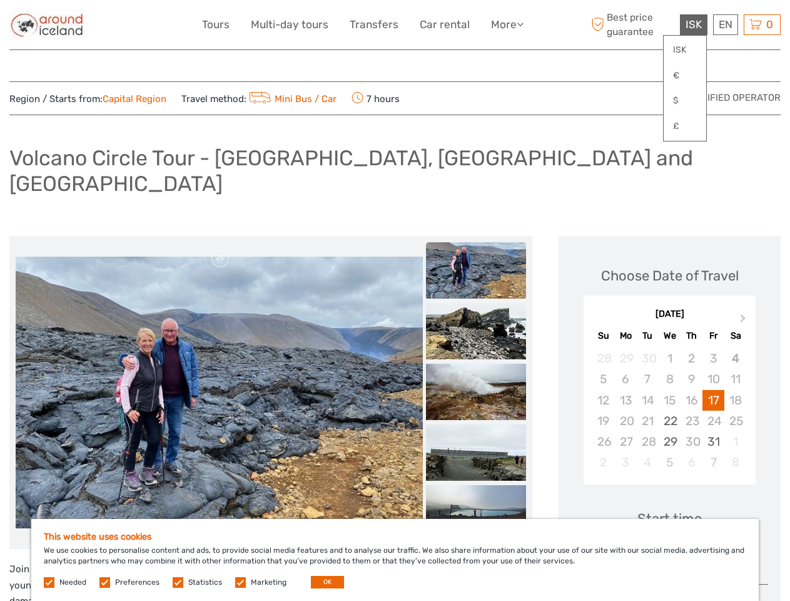  Describe the element at coordinates (735, 441) in the screenshot. I see `div: Not available Saturday, November 1st, 2025` at that location.